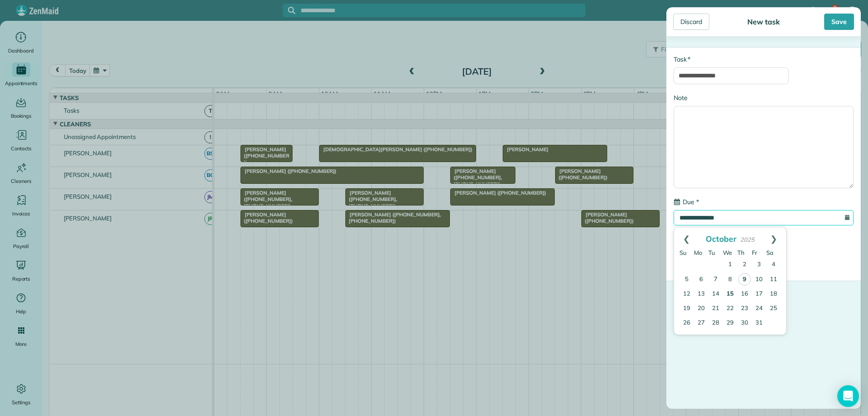 The width and height of the screenshot is (868, 416). I want to click on a: 23, so click(745, 309).